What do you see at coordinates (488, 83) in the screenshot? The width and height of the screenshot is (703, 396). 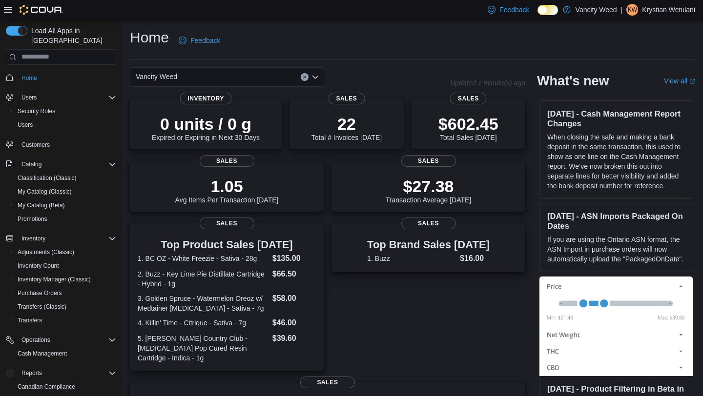 I see `p: Updated 1 minute(s) ago` at bounding box center [488, 83].